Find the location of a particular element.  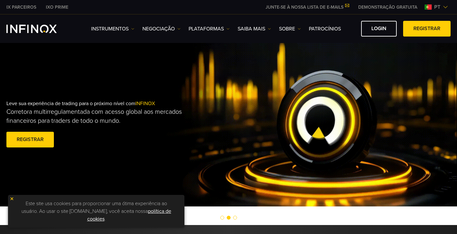

a: PLATAFORMAS is located at coordinates (209, 29).